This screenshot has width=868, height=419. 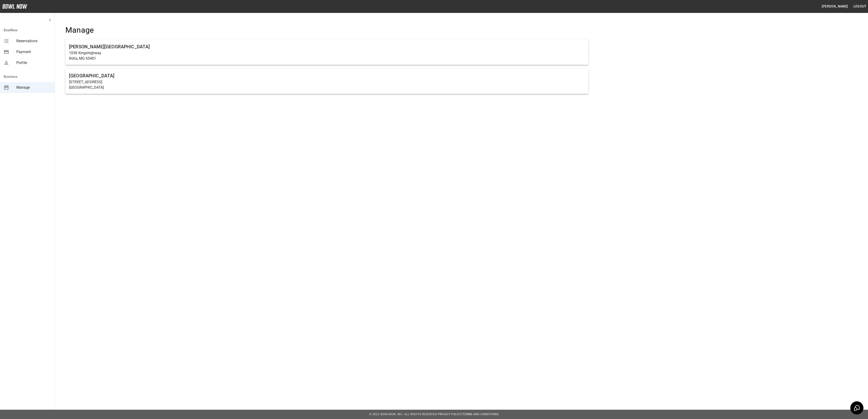 What do you see at coordinates (34, 88) in the screenshot?
I see `span: Manage` at bounding box center [34, 88].